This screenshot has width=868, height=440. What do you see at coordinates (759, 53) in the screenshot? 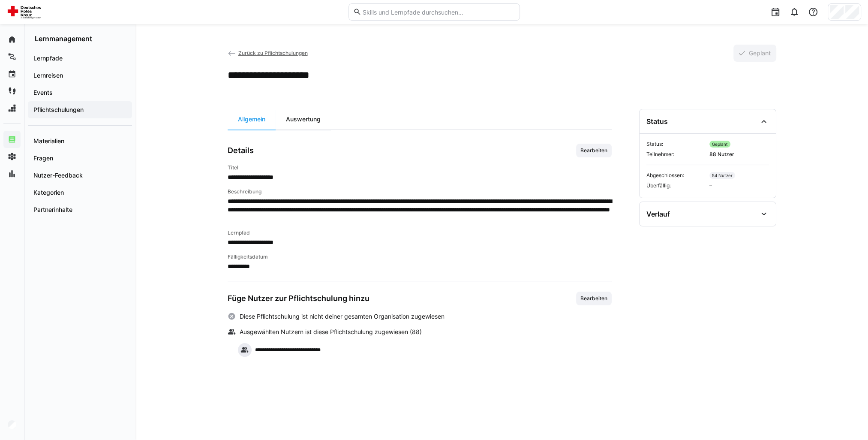
I see `span: Geplant` at bounding box center [759, 53].